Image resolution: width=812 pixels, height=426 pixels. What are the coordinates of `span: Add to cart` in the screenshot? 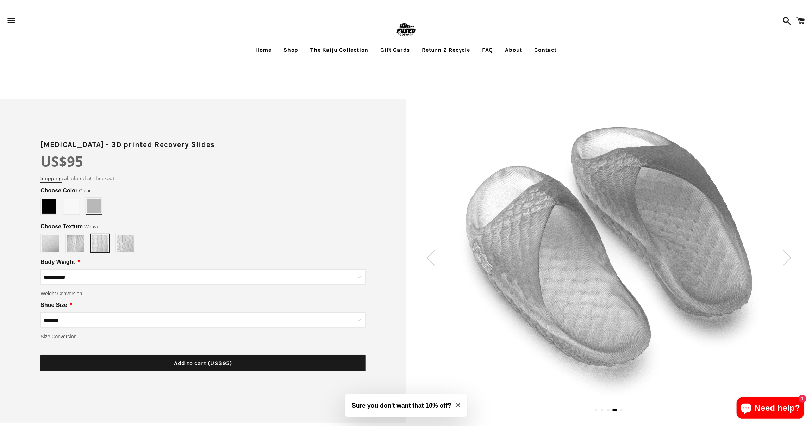 It's located at (203, 363).